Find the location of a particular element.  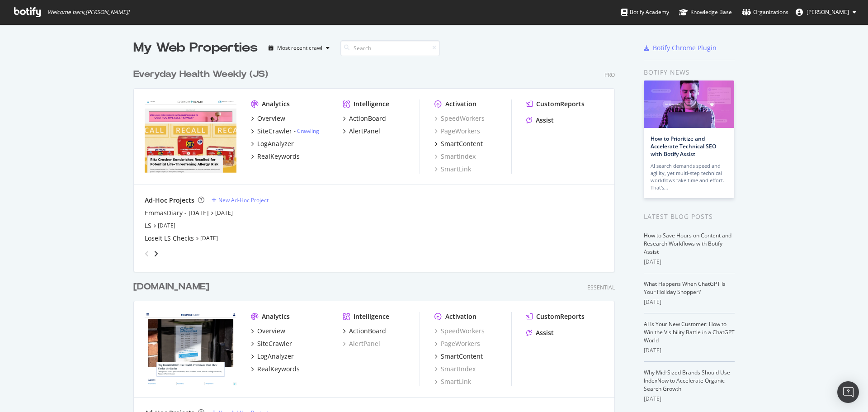

div: Overview is located at coordinates (272, 118).